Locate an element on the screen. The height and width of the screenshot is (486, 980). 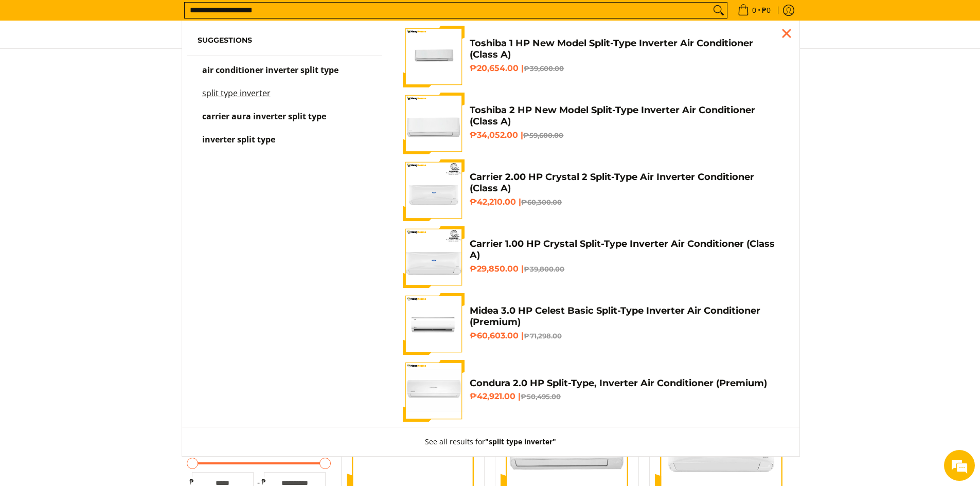
h4: Midea 3.0 HP Celest Basic Split-Type Inverter Air Conditioner (Premium) is located at coordinates (627, 316).